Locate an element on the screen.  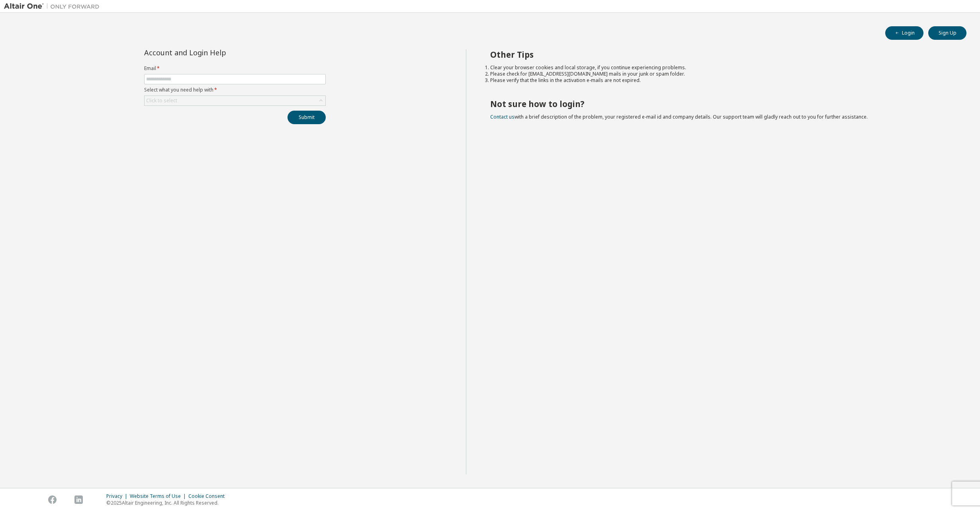
a: Contact us is located at coordinates (502, 116).